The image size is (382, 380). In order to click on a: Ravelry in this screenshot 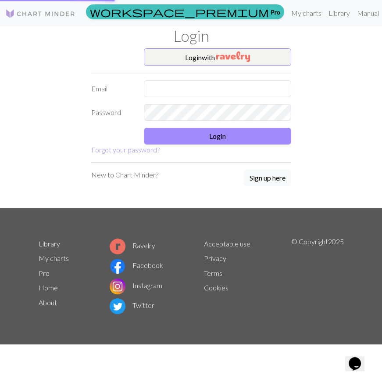, I will do `click(133, 245)`.